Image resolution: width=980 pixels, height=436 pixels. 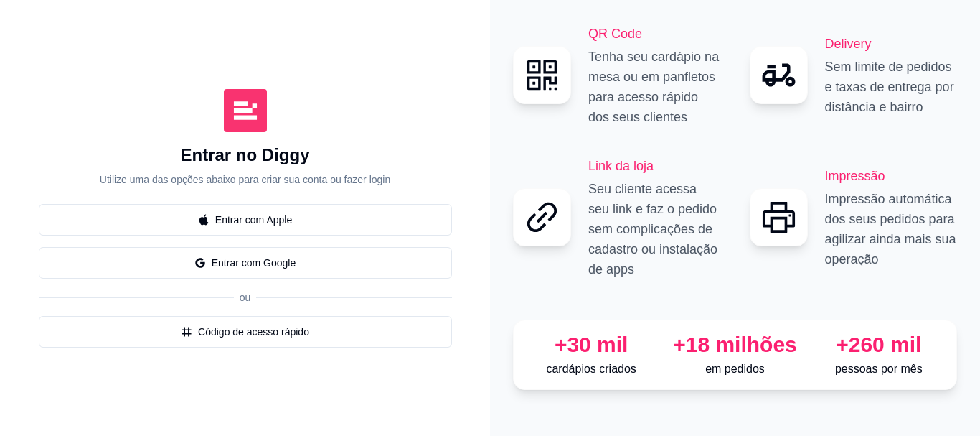 What do you see at coordinates (734, 345) in the screenshot?
I see `div: +18 milhões` at bounding box center [734, 345].